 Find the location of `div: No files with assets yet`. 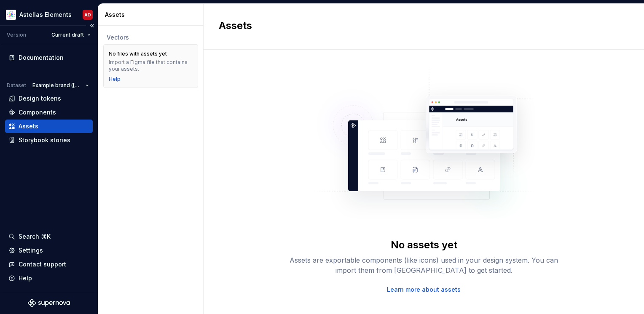

div: No files with assets yet is located at coordinates (138, 54).